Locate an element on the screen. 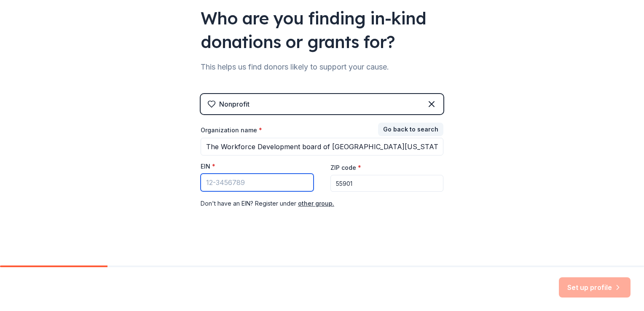 This screenshot has height=311, width=644. button: Go back to search is located at coordinates (411, 129).